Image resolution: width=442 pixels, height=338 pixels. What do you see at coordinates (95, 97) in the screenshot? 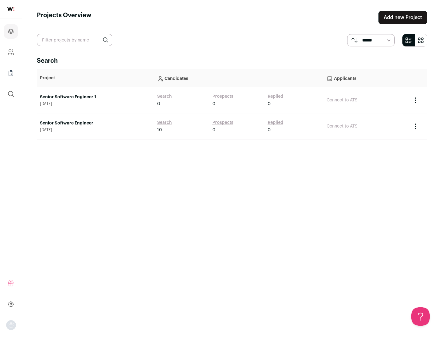
I see `a: Senior Software Engineer 1` at bounding box center [95, 97].